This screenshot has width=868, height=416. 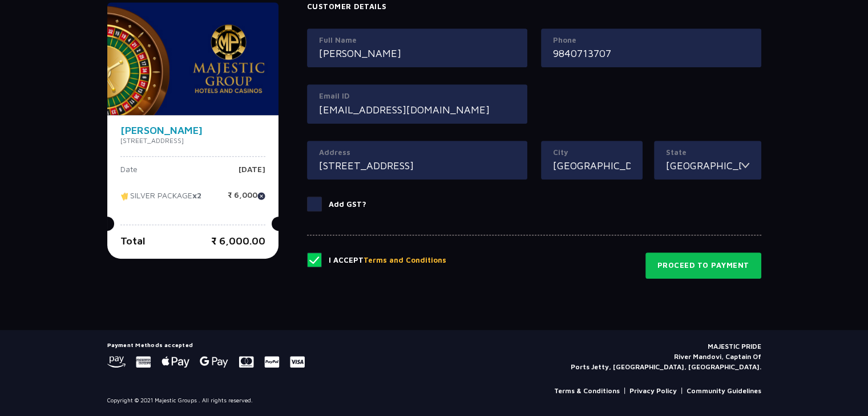 I want to click on p: ₹ 6,000, so click(x=247, y=200).